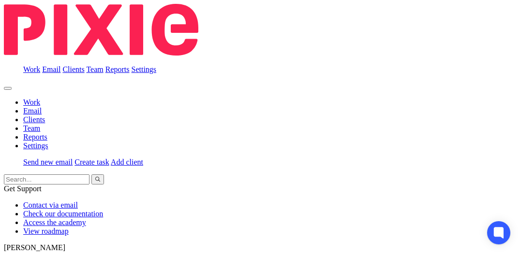 The width and height of the screenshot is (520, 254). Describe the element at coordinates (63, 214) in the screenshot. I see `span: Check our documentation` at that location.